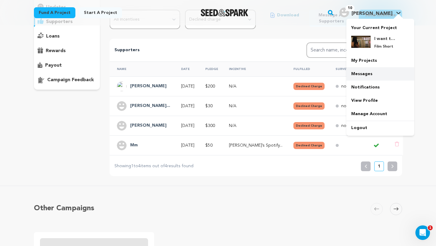 Image resolution: width=436 pixels, height=246 pixels. What do you see at coordinates (210, 126) in the screenshot?
I see `span: $300` at bounding box center [210, 126].